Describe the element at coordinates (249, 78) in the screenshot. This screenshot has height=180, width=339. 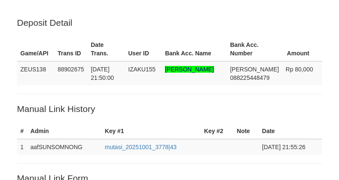
I see `span: Copy 088225448479 to clipboard` at that location.